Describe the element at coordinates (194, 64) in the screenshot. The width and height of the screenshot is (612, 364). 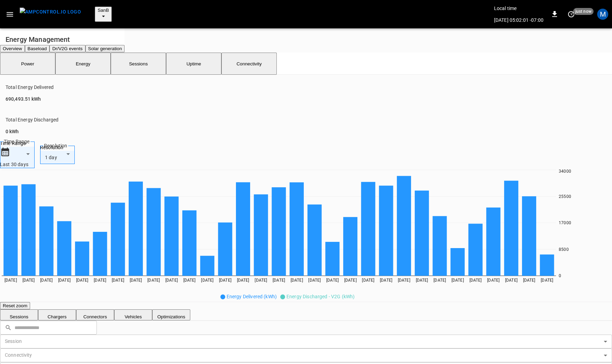
I see `button: Uptime` at that location.